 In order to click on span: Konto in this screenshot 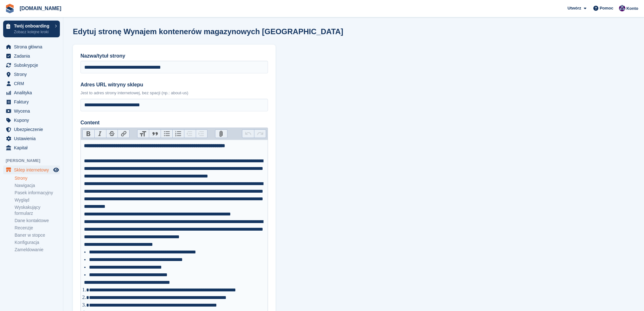, I will do `click(632, 8)`.